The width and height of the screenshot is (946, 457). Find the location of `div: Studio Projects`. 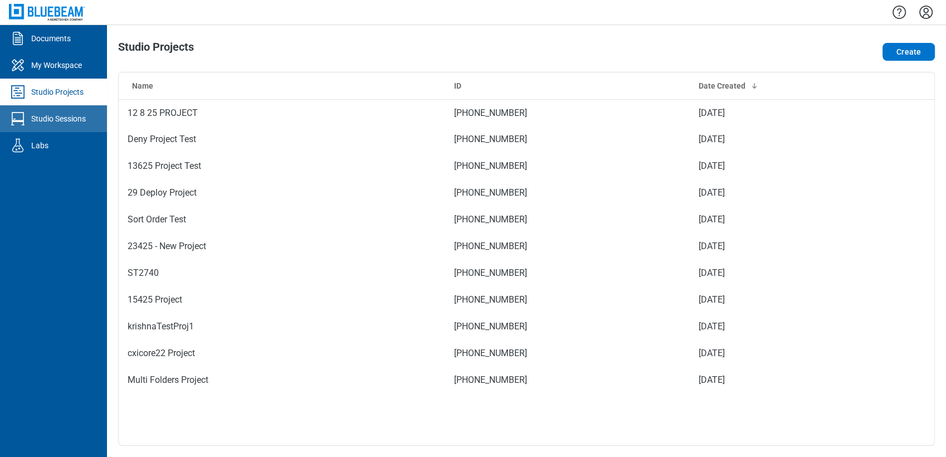

div: Studio Projects is located at coordinates (57, 92).